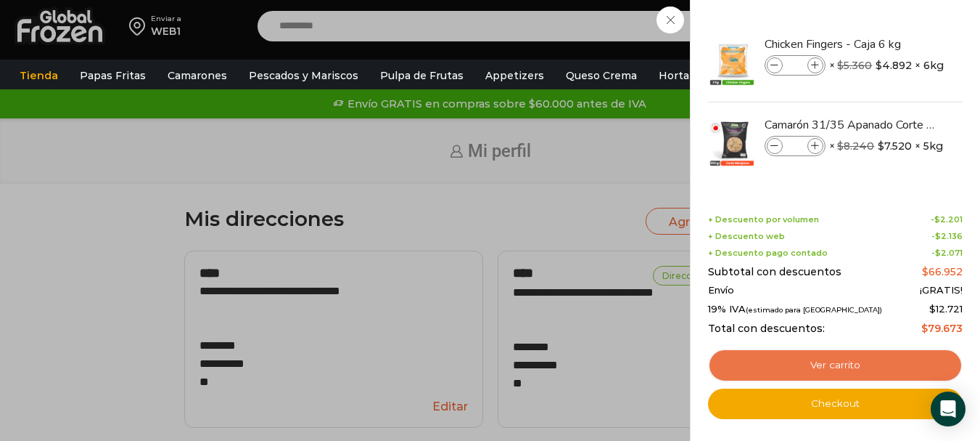 This screenshot has width=980, height=441. What do you see at coordinates (855, 65) in the screenshot?
I see `bdi: 5.360` at bounding box center [855, 65].